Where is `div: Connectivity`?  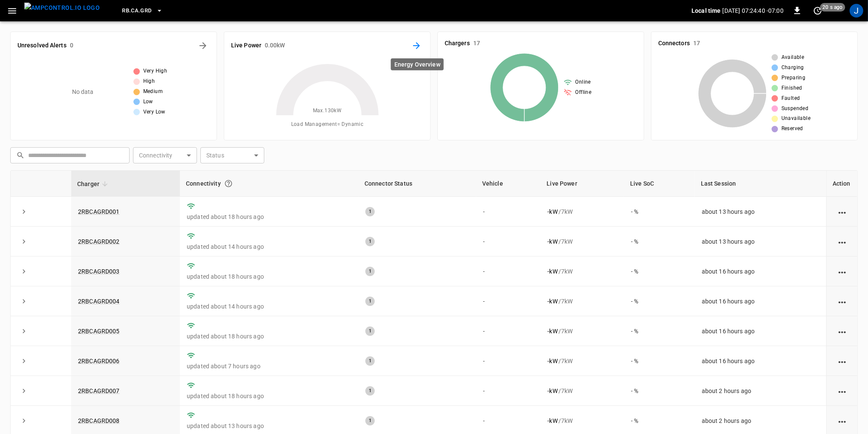 div: Connectivity is located at coordinates (269, 183).